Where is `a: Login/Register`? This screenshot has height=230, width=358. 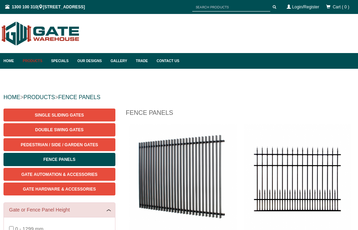 a: Login/Register is located at coordinates (305, 7).